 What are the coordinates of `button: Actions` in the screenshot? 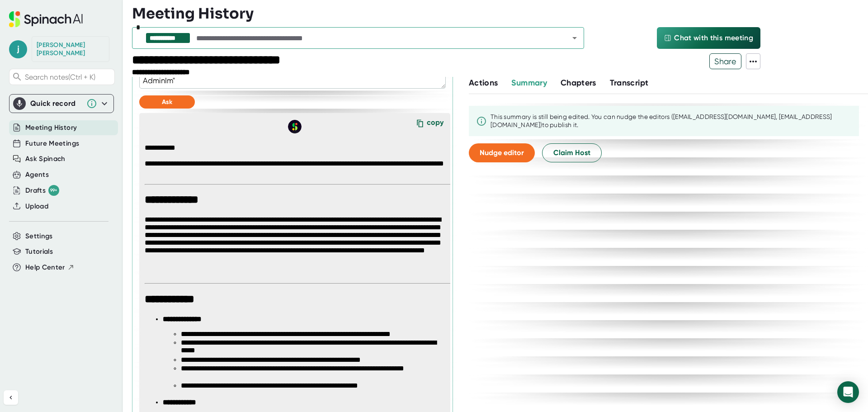 It's located at (484, 83).